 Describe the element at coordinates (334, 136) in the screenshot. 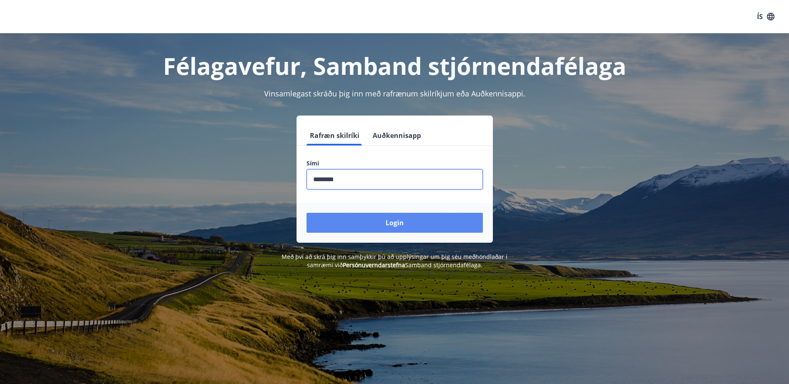

I see `button: Rafræn skilríki` at that location.